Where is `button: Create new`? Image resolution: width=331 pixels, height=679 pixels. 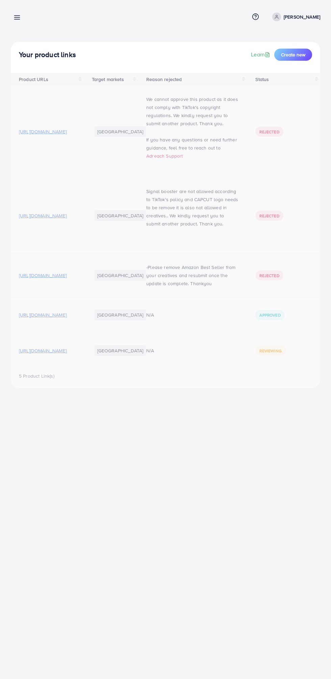 button: Create new is located at coordinates (293, 55).